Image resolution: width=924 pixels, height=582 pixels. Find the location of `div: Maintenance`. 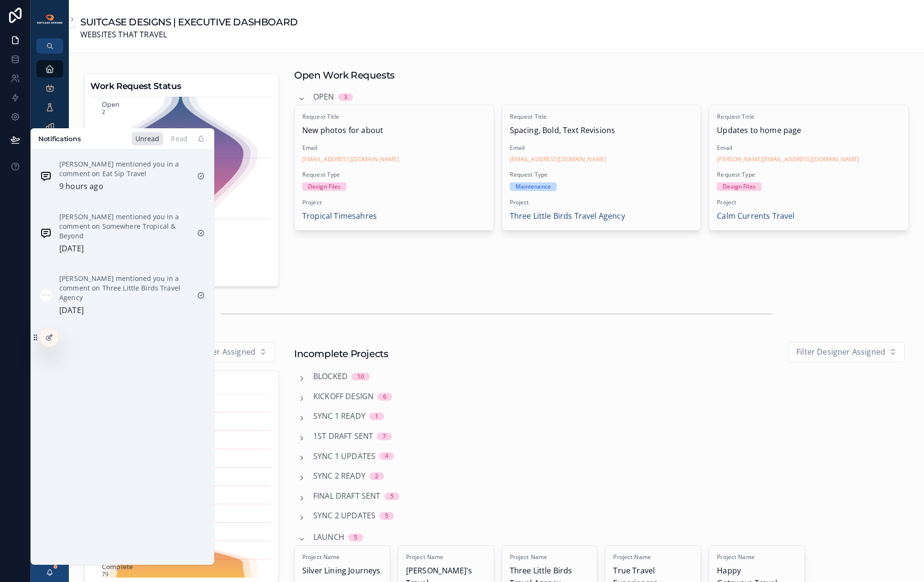

div: Maintenance is located at coordinates (533, 187).